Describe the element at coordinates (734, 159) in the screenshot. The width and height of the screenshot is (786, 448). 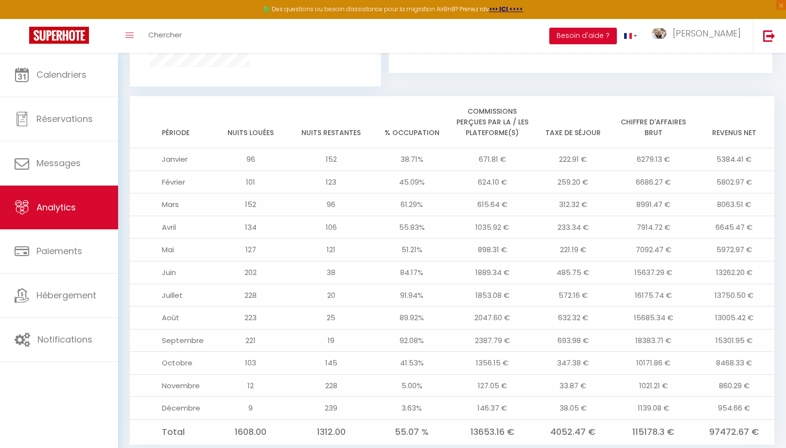
I see `td: 5384.41 €` at that location.